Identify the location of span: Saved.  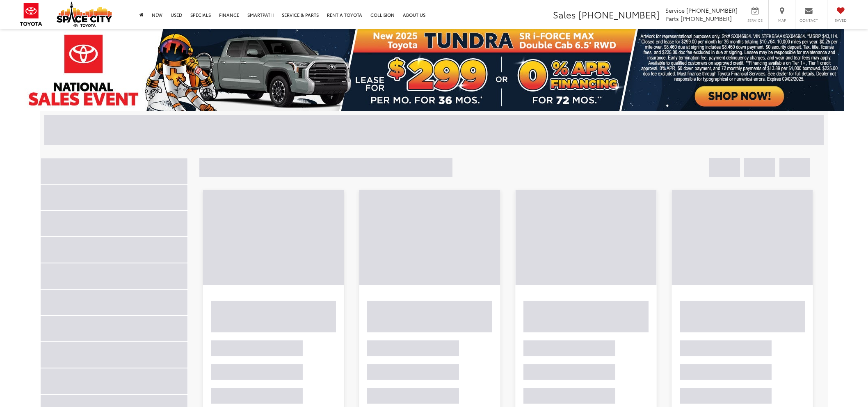
(840, 20).